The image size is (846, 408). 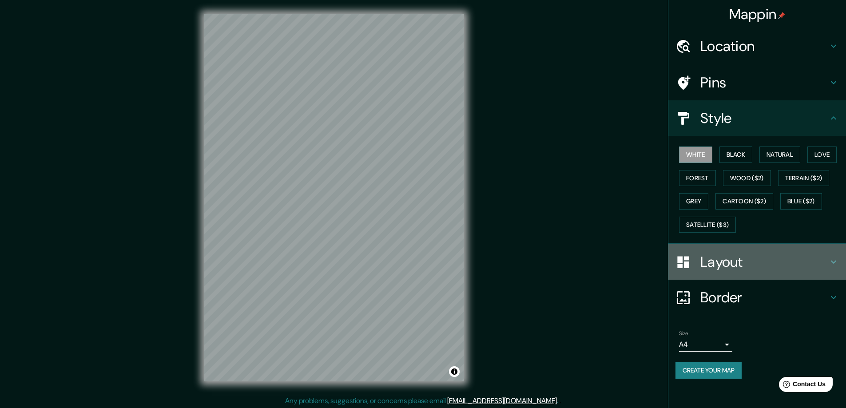 I want to click on label: Size, so click(x=683, y=333).